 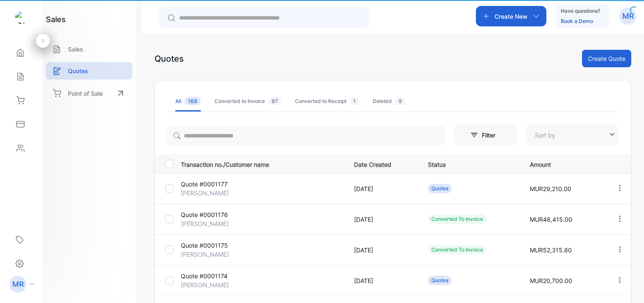 I want to click on p: Have questions?, so click(x=581, y=11).